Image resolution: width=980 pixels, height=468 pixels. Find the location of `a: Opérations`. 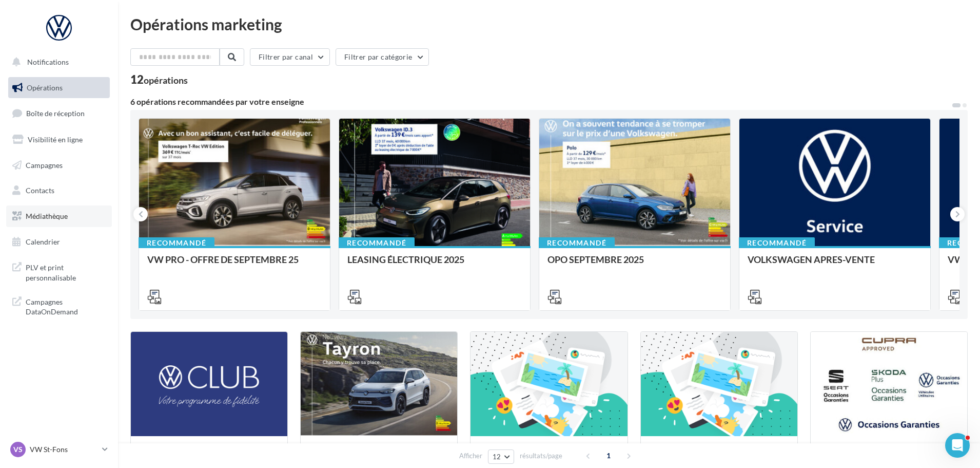

a: Opérations is located at coordinates (59, 87).